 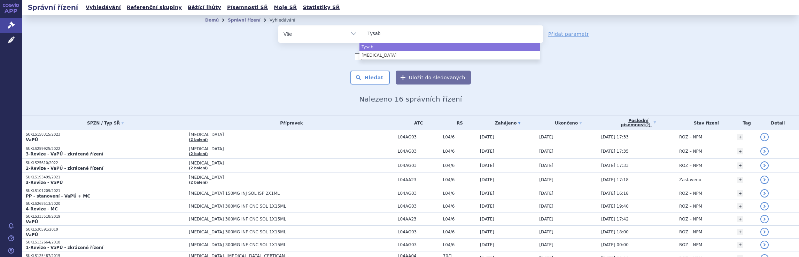 What do you see at coordinates (154, 7) in the screenshot?
I see `a: Referenční skupiny` at bounding box center [154, 7].